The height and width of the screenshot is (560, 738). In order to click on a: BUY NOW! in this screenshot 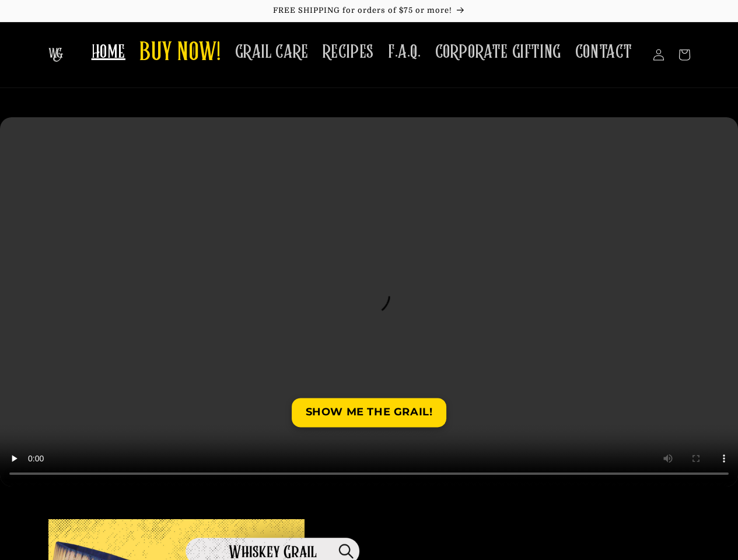, I will do `click(180, 53)`.